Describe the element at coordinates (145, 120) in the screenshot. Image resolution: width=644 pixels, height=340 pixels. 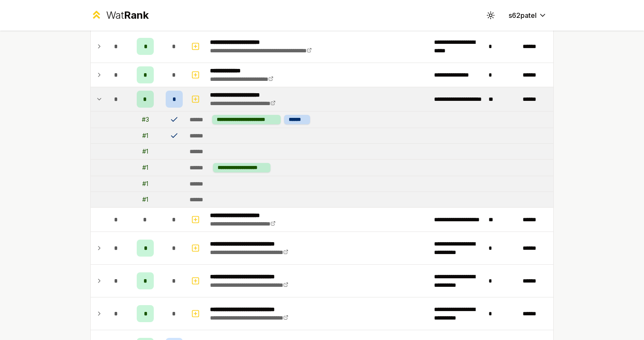
I see `div: # 3` at that location.